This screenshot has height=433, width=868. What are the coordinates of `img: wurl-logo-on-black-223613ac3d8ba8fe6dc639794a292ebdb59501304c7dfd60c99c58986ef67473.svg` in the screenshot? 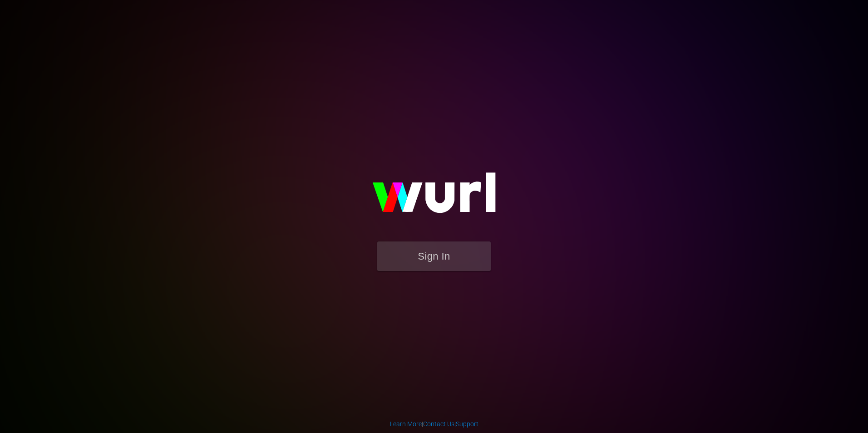 It's located at (434, 197).